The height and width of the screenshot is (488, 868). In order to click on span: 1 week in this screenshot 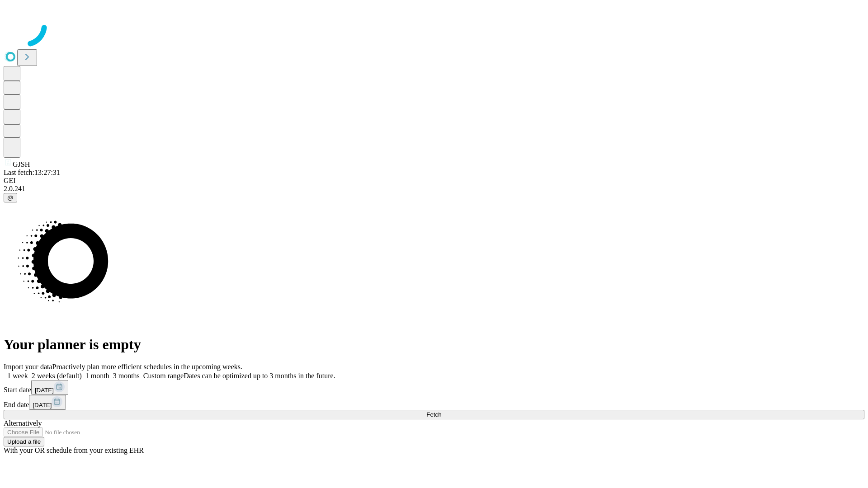, I will do `click(18, 376)`.